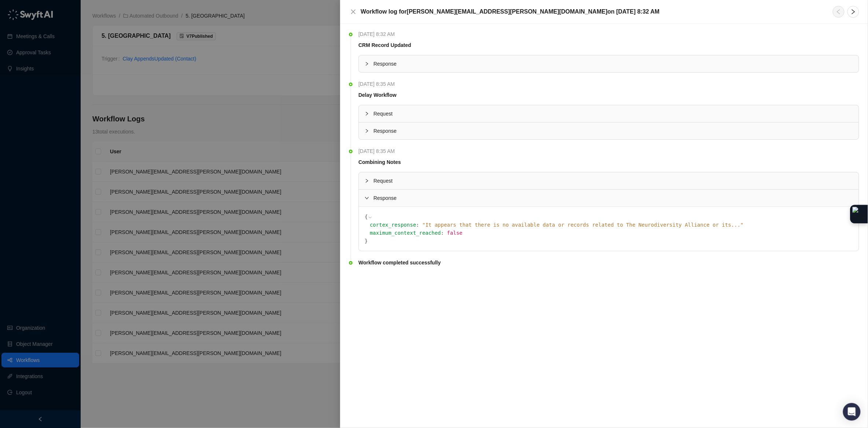 This screenshot has width=868, height=428. What do you see at coordinates (393, 225) in the screenshot?
I see `span: cortex_response` at bounding box center [393, 225].